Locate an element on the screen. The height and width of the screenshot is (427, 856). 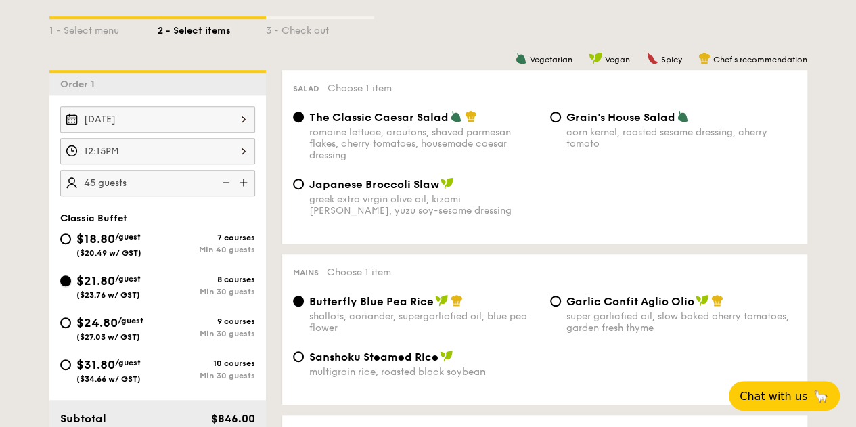
span: $31.80 is located at coordinates (95, 365).